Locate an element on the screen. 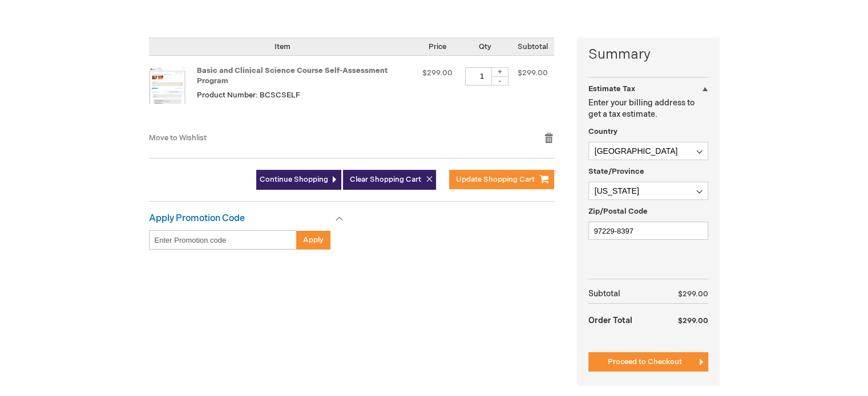 This screenshot has width=868, height=396. span: Item is located at coordinates (282, 46).